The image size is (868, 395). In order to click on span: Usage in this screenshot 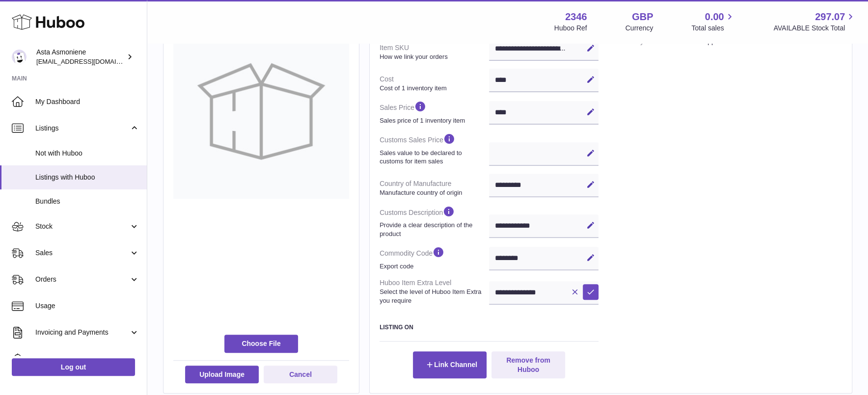, I will do `click(87, 306)`.